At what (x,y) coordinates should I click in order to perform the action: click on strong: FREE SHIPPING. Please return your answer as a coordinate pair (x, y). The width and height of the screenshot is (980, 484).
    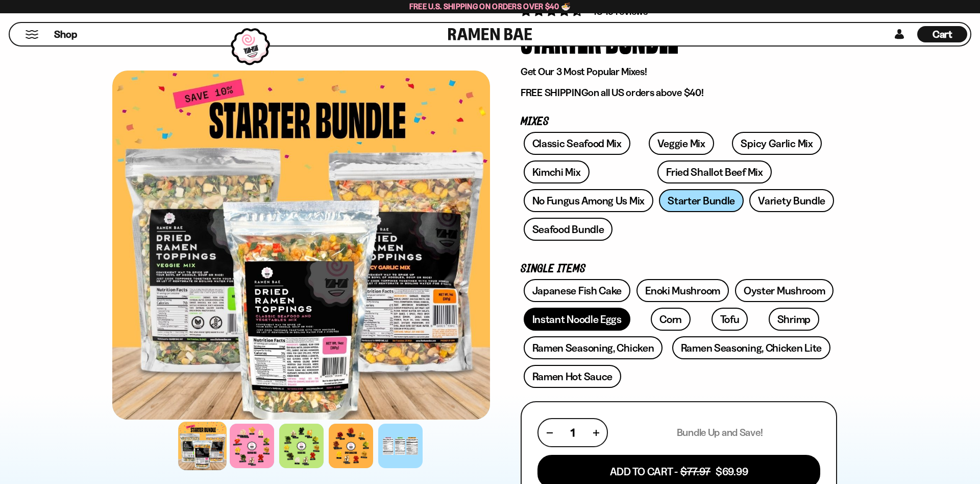
    Looking at the image, I should click on (554, 93).